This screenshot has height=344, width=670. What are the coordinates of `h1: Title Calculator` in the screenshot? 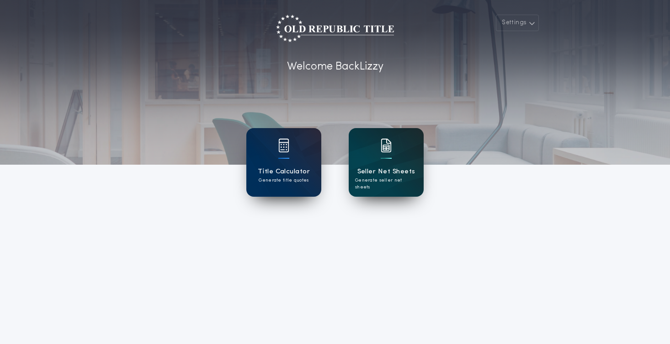 It's located at (284, 171).